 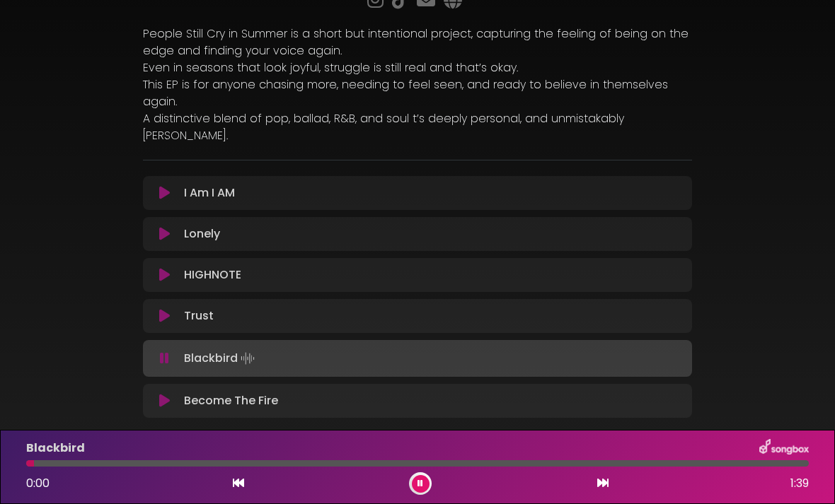 I want to click on p: A distinctive blend of pop, ballad, R&B, and soul t’s deeply personal, and unmistakably [PERSON_N..., so click(x=418, y=127).